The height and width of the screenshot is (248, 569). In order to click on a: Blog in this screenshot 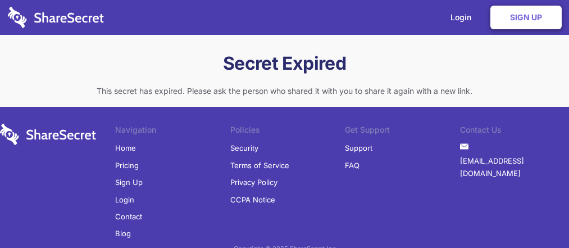, I will do `click(123, 233)`.